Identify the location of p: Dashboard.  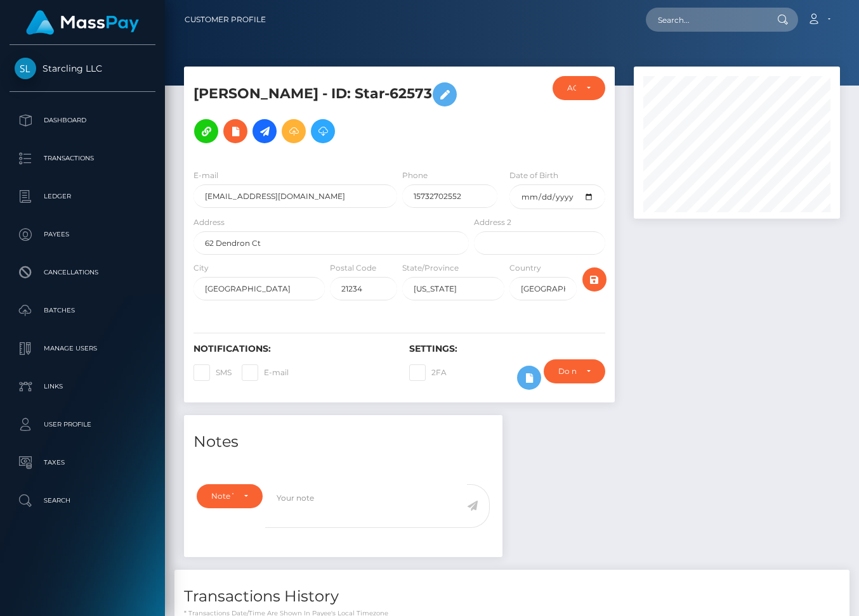
(82, 121).